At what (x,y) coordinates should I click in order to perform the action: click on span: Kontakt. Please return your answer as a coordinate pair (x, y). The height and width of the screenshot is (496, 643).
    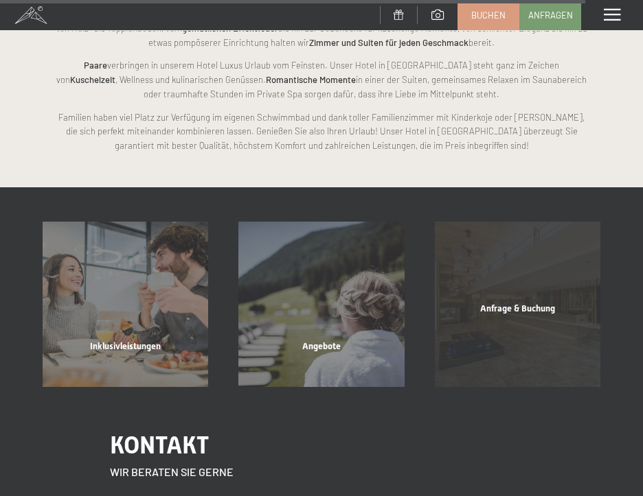
    Looking at the image, I should click on (159, 445).